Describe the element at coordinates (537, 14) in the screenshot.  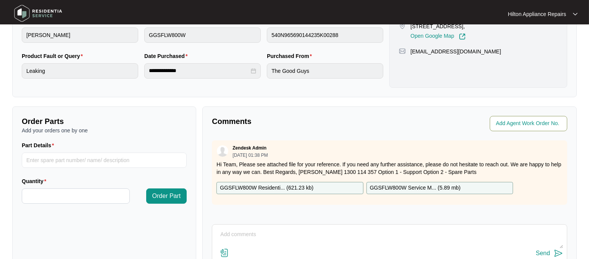
I see `p: Hilton Appliance Repairs` at that location.